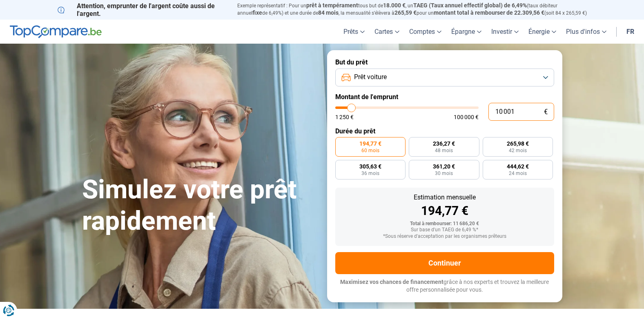 This screenshot has height=319, width=644. I want to click on span: 1 250 €, so click(344, 117).